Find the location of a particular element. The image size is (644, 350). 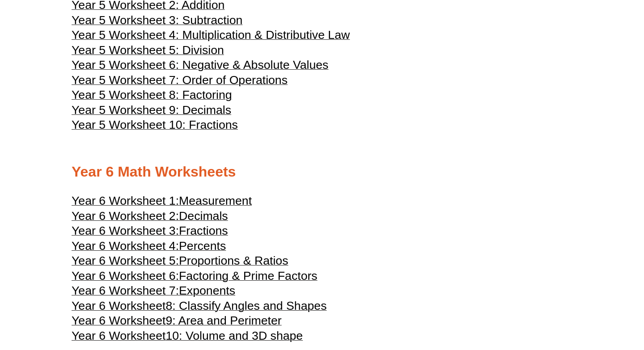

span: Decimals is located at coordinates (203, 216).